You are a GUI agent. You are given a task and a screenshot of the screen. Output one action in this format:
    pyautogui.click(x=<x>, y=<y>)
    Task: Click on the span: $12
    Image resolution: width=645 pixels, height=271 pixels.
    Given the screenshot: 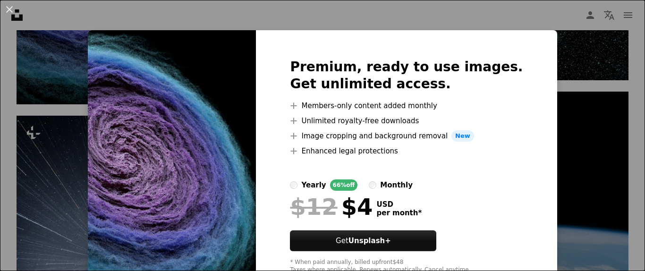 What is the action you would take?
    pyautogui.click(x=314, y=207)
    